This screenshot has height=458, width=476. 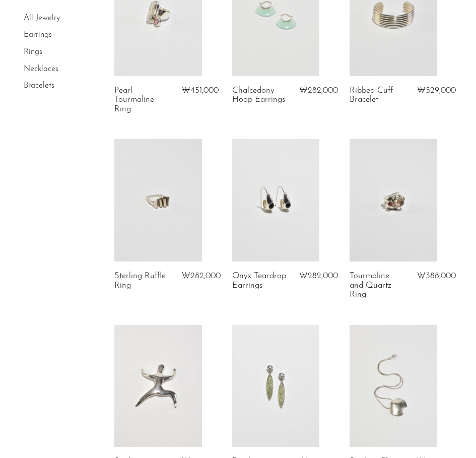 What do you see at coordinates (259, 96) in the screenshot?
I see `a: Chalcedony Hoop Earrings` at bounding box center [259, 96].